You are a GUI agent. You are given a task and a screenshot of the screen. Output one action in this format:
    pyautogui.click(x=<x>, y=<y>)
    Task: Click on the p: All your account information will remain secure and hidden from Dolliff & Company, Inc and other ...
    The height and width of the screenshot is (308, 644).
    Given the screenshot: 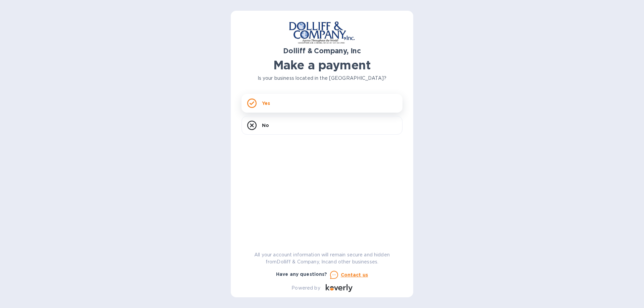 What is the action you would take?
    pyautogui.click(x=322, y=258)
    